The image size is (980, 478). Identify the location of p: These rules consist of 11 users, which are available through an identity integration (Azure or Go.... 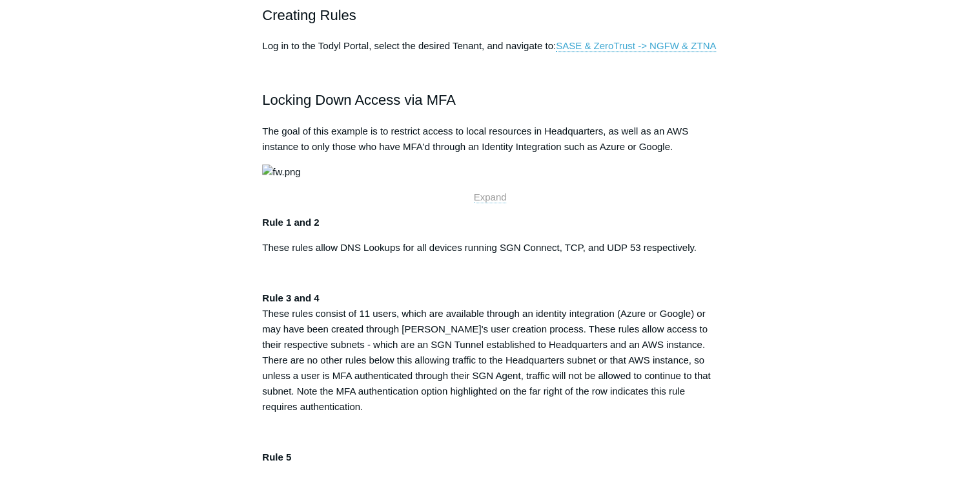
(490, 352).